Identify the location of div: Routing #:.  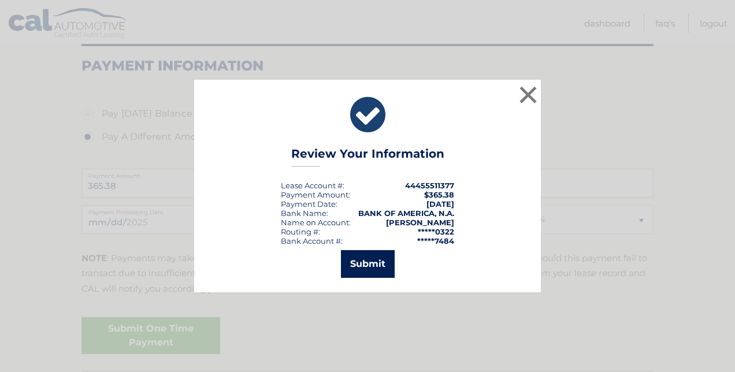
(300, 232).